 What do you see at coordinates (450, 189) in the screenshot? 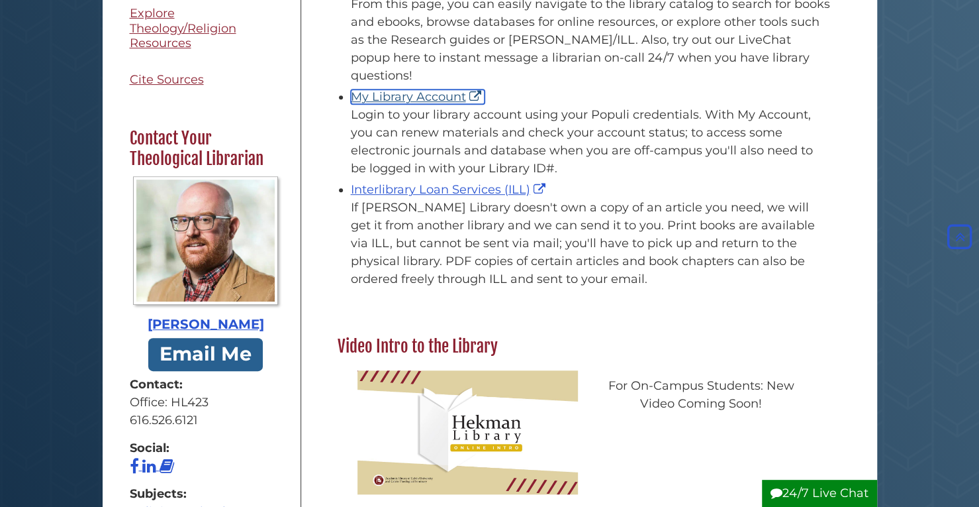
I see `a: Interlibrary Loan Services (ILL)` at bounding box center [450, 189].